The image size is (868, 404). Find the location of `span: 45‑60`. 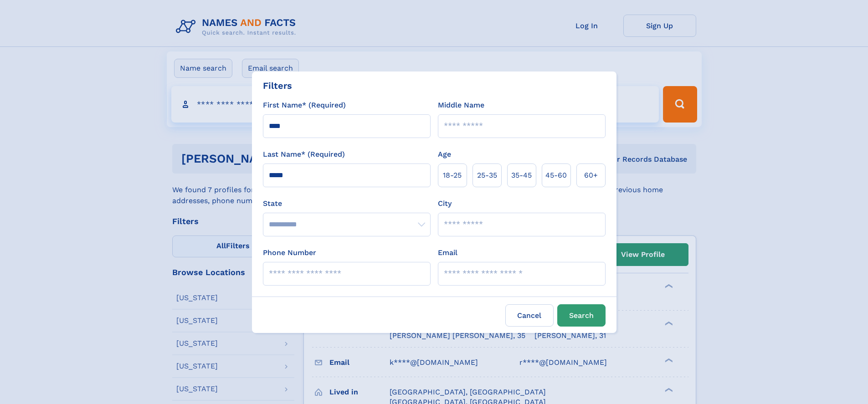

span: 45‑60 is located at coordinates (556, 175).